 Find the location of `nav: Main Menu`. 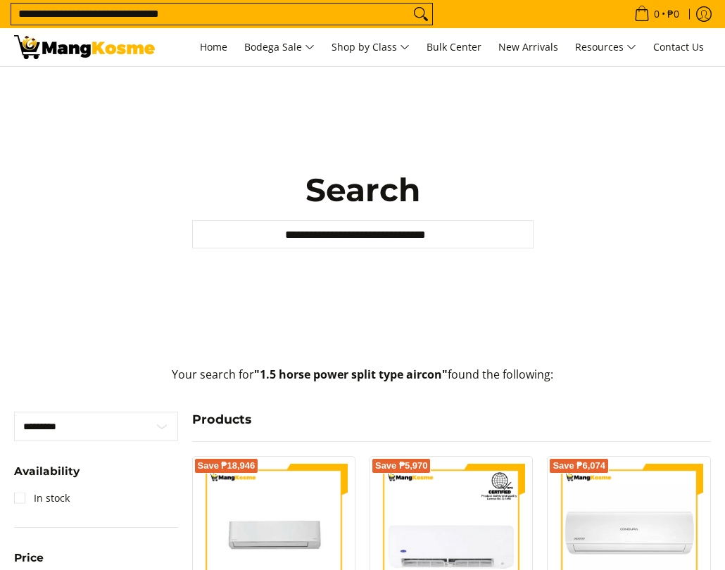

nav: Main Menu is located at coordinates (440, 47).